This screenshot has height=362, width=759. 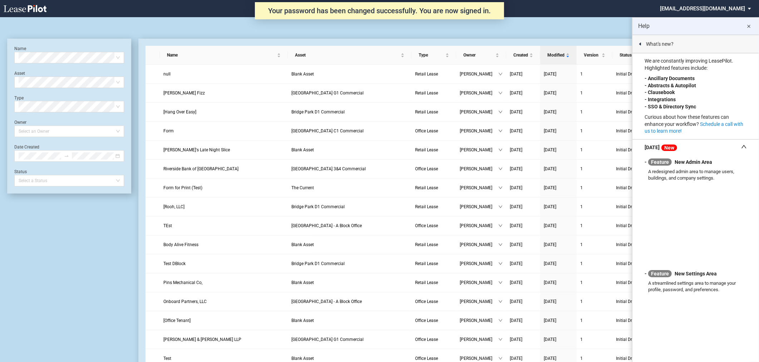 I want to click on span: to, so click(x=67, y=156).